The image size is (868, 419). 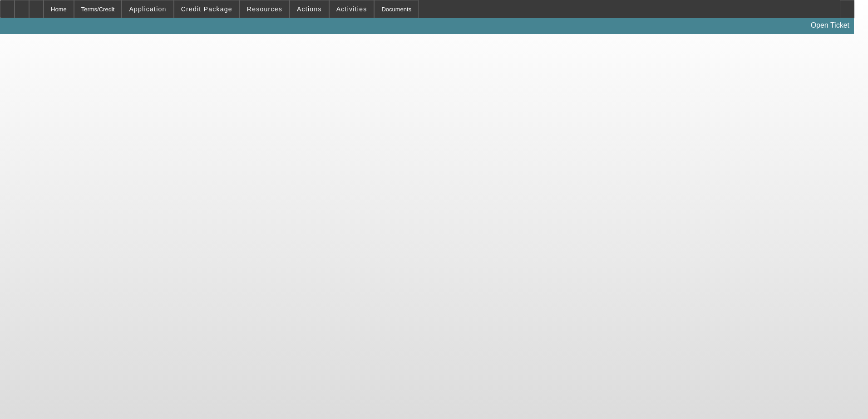 What do you see at coordinates (147, 9) in the screenshot?
I see `span: Application` at bounding box center [147, 9].